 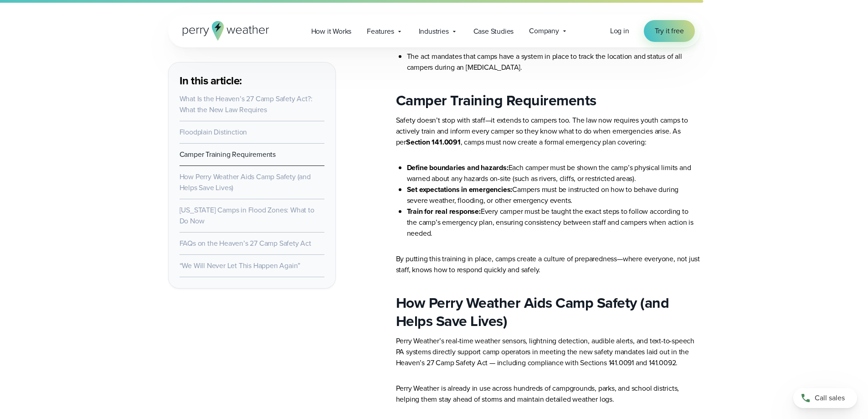 I want to click on a: Try it free, so click(x=669, y=31).